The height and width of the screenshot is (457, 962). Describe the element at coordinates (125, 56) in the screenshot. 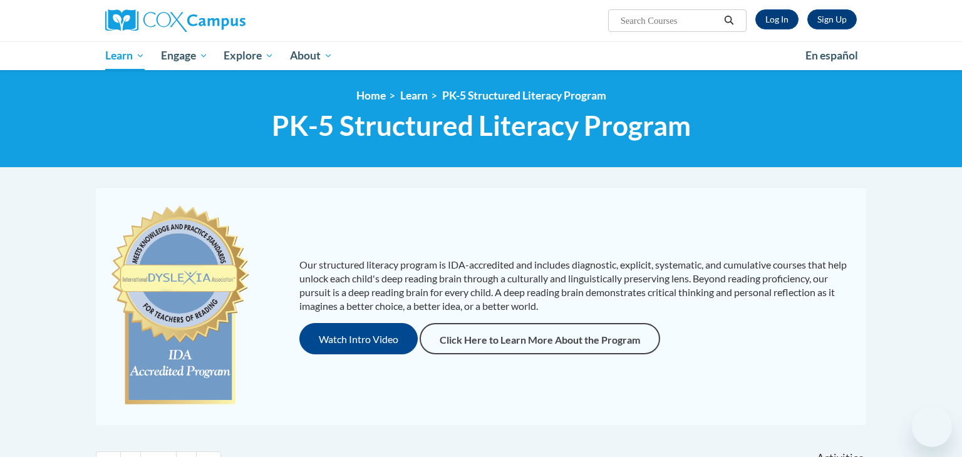

I see `span: Learn` at that location.